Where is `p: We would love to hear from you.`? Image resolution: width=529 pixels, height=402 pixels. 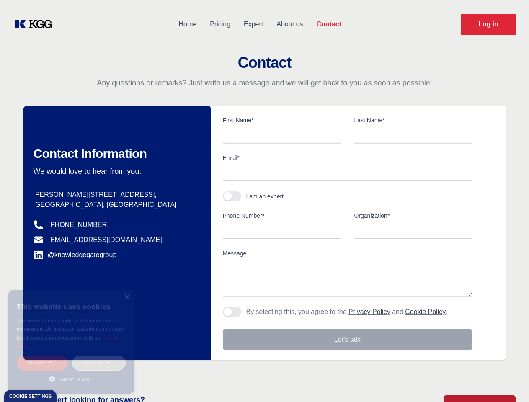 p: We would love to hear from you. is located at coordinates (116, 171).